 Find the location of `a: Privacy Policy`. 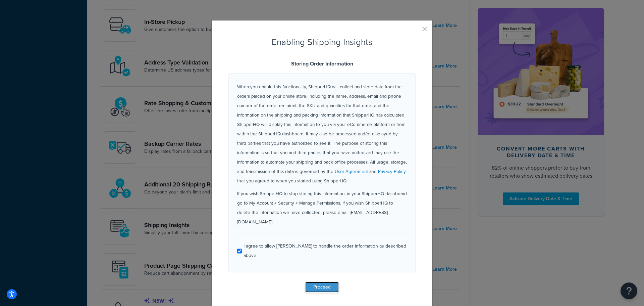

a: Privacy Policy is located at coordinates (392, 171).